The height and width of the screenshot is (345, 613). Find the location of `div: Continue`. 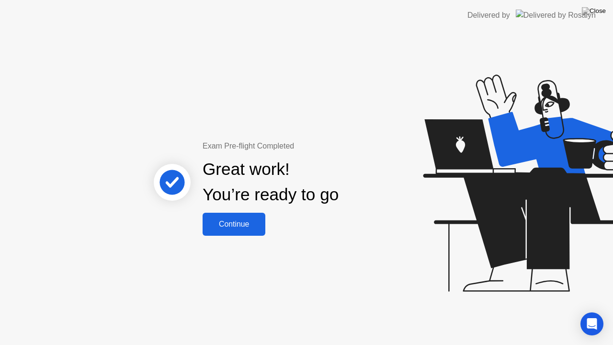

div: Continue is located at coordinates (234, 224).